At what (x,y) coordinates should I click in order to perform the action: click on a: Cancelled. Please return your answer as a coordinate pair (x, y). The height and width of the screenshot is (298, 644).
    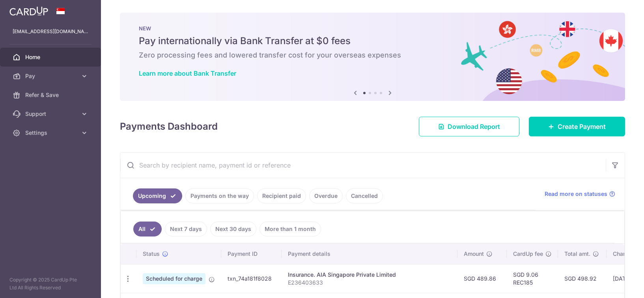
    Looking at the image, I should click on (364, 196).